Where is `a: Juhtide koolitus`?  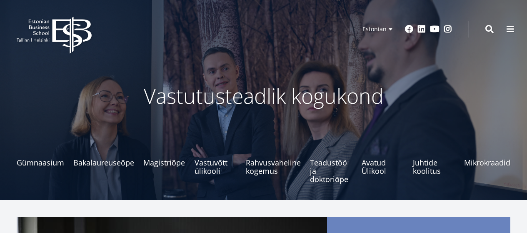
a: Juhtide koolitus is located at coordinates (434, 163).